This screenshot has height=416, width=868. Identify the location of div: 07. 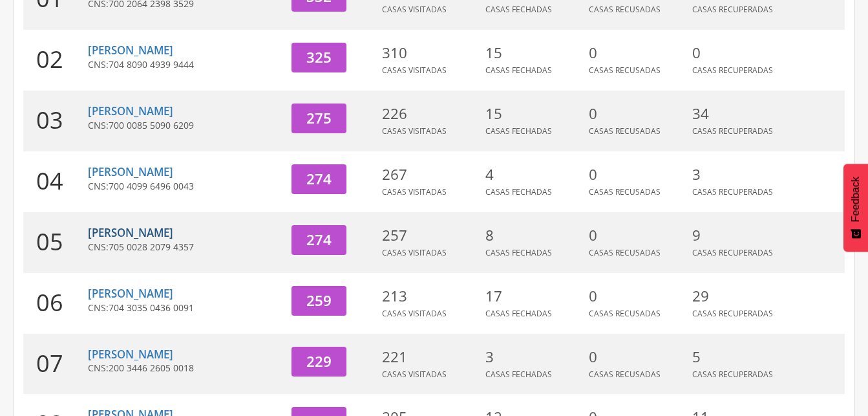
(56, 364).